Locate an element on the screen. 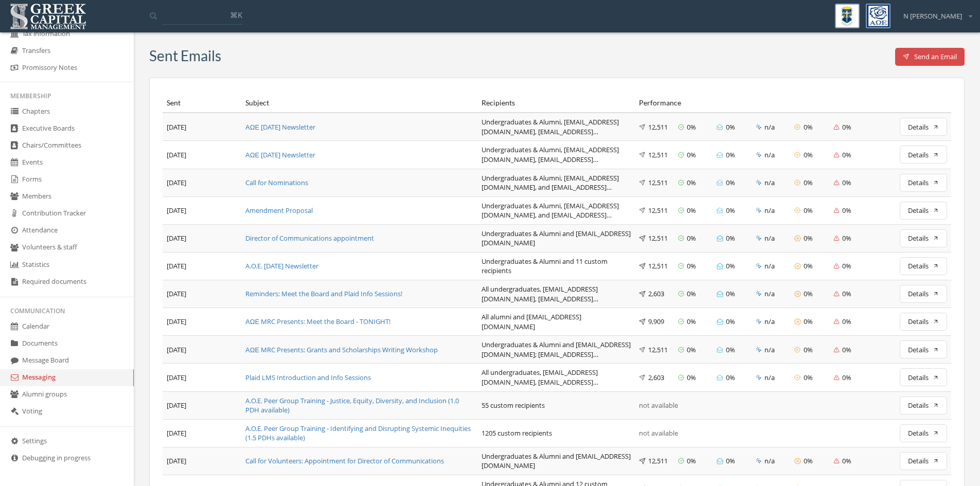  h3: Sent Emails is located at coordinates (185, 56).